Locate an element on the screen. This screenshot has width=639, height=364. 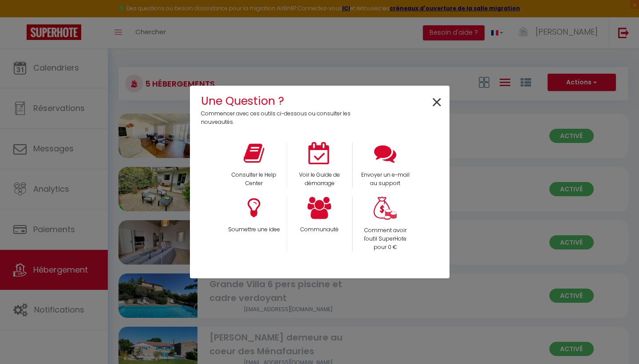
button: Close is located at coordinates (437, 102).